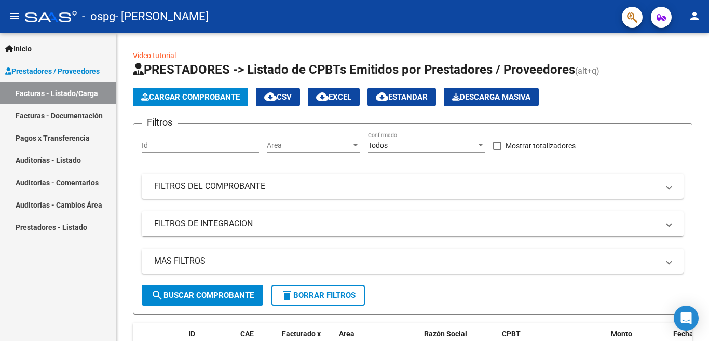 This screenshot has width=709, height=341. Describe the element at coordinates (154, 56) in the screenshot. I see `a: Video tutorial` at that location.